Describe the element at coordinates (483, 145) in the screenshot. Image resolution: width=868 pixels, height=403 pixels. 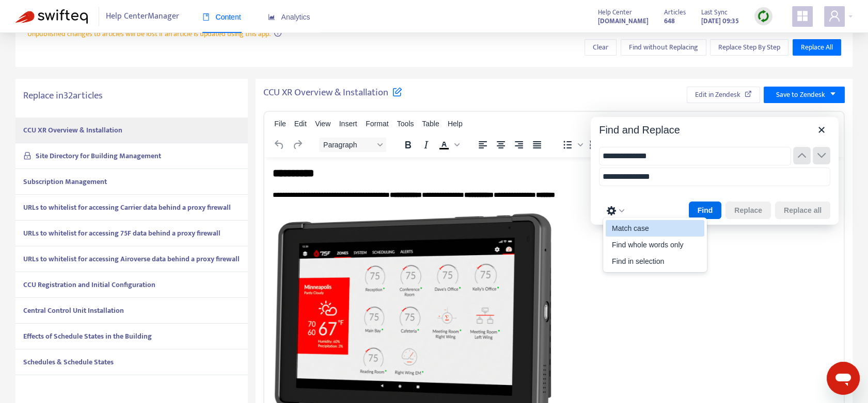
I see `button: Align left` at that location.